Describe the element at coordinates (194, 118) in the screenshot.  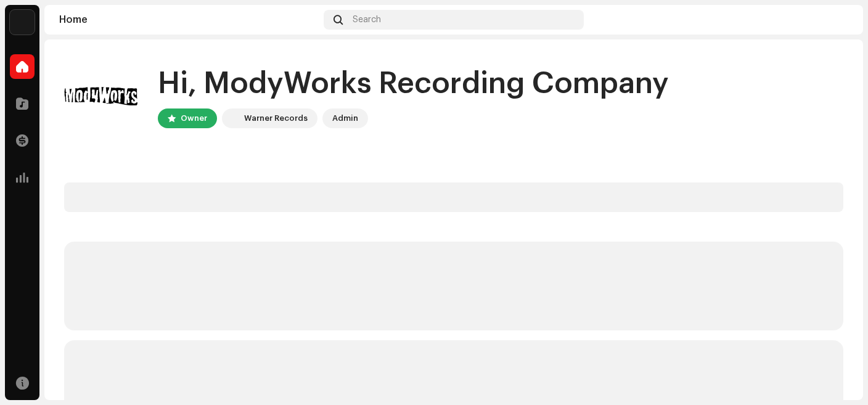
I see `div: Owner` at that location.